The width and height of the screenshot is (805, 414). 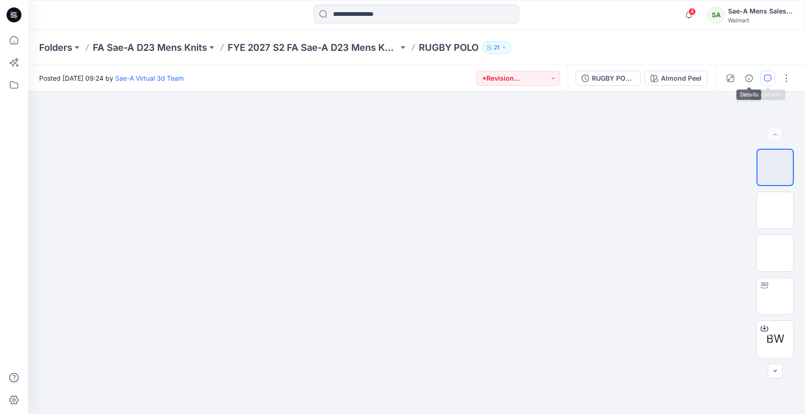 What do you see at coordinates (150, 48) in the screenshot?
I see `p: FA Sae-A D23 Mens Knits` at bounding box center [150, 48].